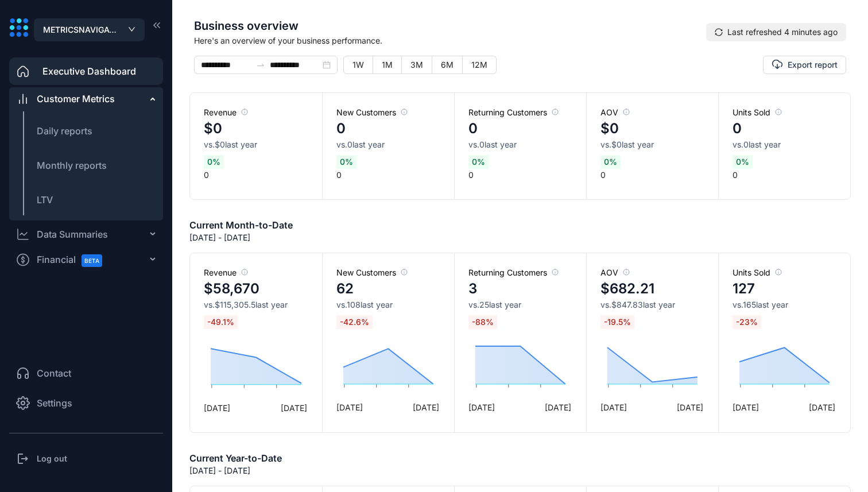  What do you see at coordinates (82, 30) in the screenshot?
I see `span: METRICSNAVIGATOR` at bounding box center [82, 30].